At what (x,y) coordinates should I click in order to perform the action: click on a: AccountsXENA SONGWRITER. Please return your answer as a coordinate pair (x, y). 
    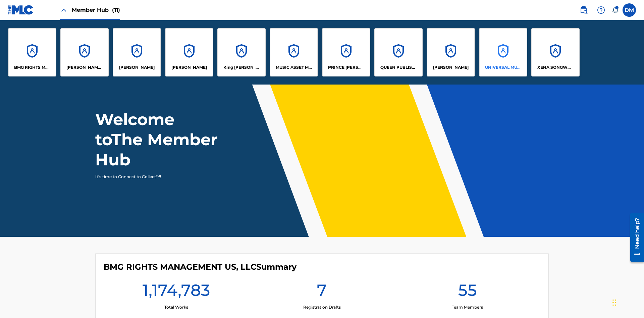
    Looking at the image, I should click on (555, 52).